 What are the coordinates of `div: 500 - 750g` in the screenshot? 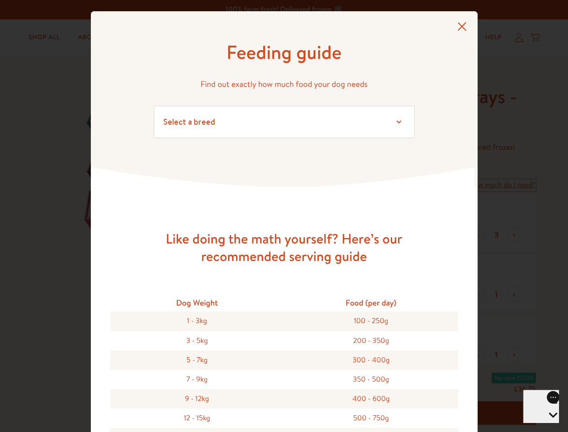 It's located at (371, 418).